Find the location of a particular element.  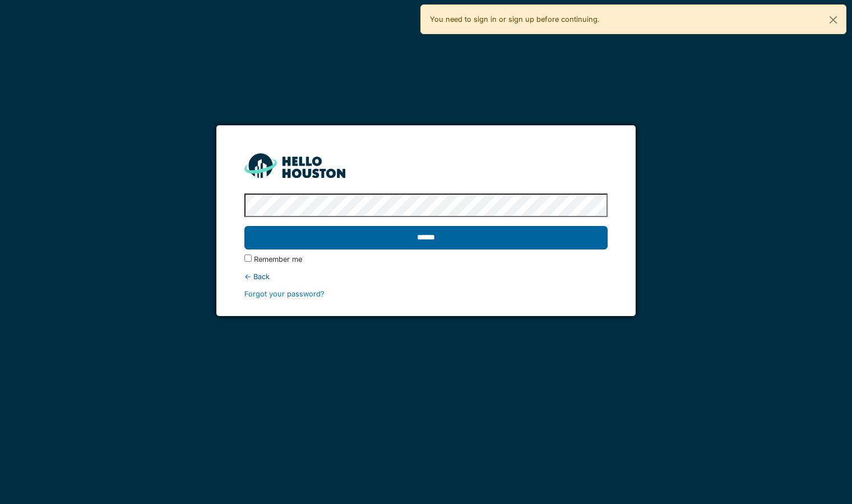

div: ← Back is located at coordinates (426, 276).